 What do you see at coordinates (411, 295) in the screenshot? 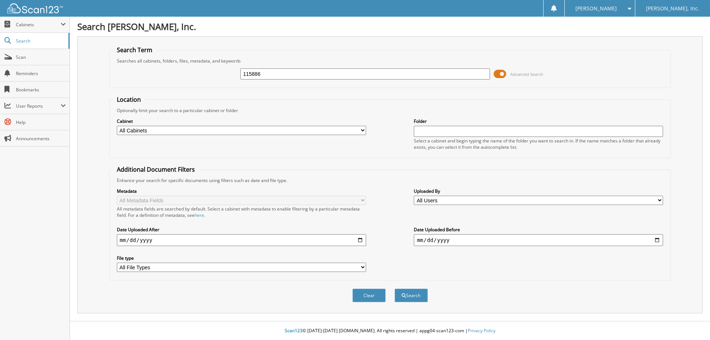
I see `button: Search` at bounding box center [411, 295].